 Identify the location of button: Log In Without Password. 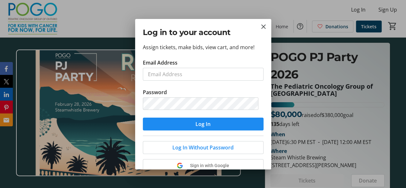
(203, 147).